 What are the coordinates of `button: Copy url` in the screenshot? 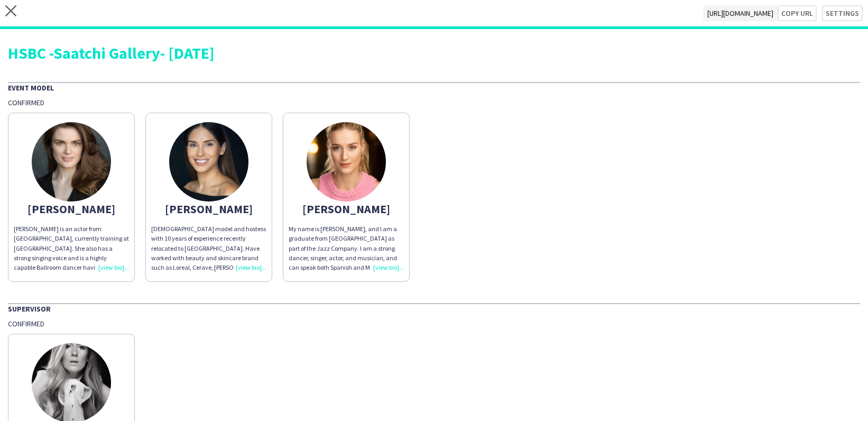 It's located at (797, 13).